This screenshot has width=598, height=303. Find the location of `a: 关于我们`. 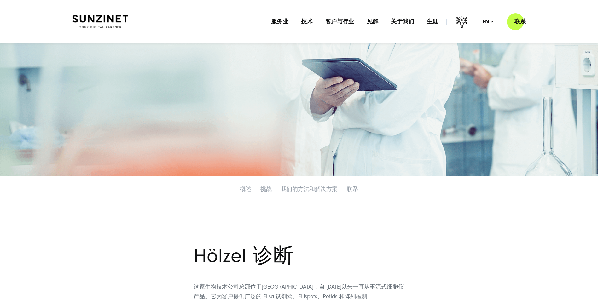

a: 关于我们 is located at coordinates (402, 22).